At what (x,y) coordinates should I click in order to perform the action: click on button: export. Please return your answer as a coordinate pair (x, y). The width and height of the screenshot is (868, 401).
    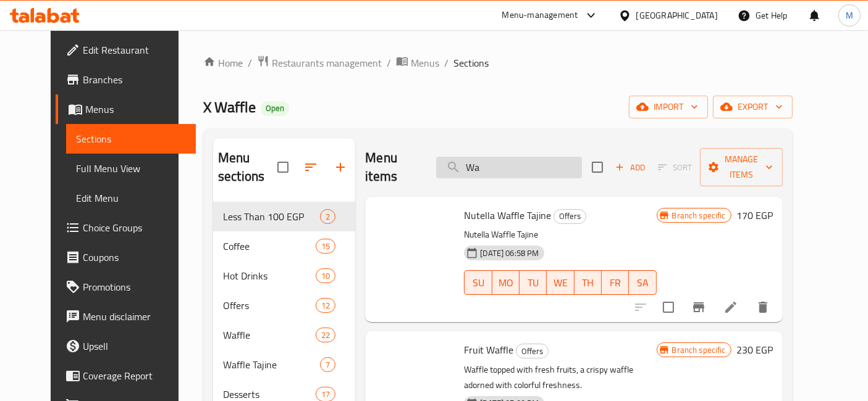
    Looking at the image, I should click on (752, 107).